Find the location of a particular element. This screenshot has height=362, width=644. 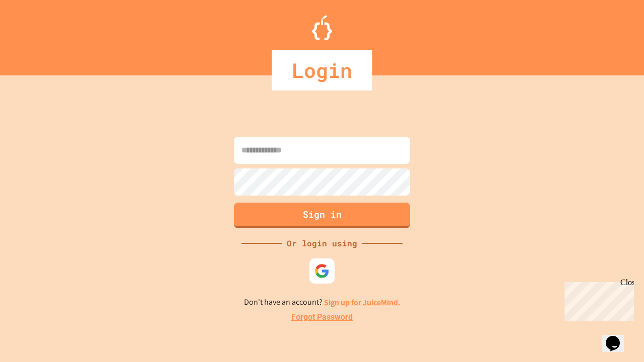

a: Sign up for JuiceMind. is located at coordinates (362, 302).